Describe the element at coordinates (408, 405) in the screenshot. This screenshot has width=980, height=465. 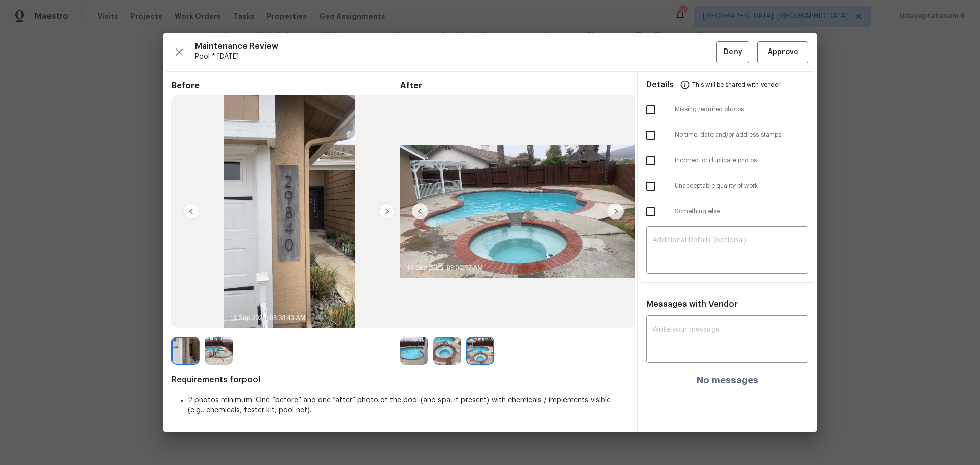
I see `li: 2 photos minimum: One “before” and one “after” photo of the pool (and spa, if present) with chemi...` at that location.